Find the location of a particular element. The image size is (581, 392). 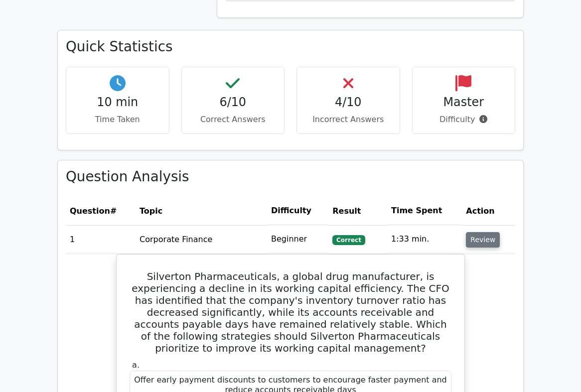

h4: 4/10 is located at coordinates (348, 102).